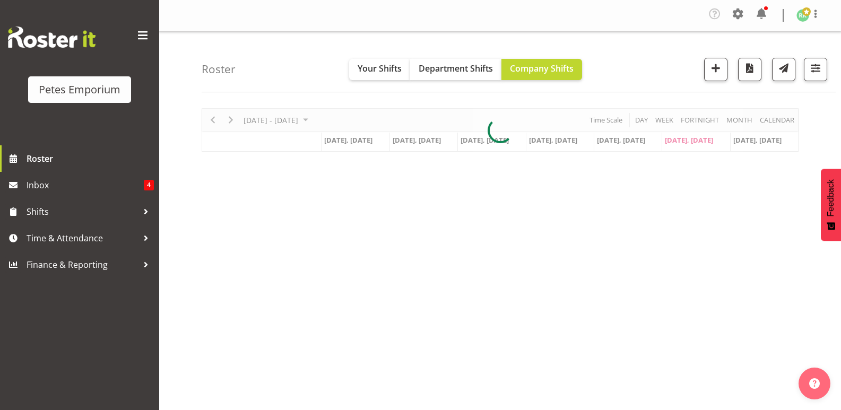 The image size is (841, 410). Describe the element at coordinates (542, 68) in the screenshot. I see `span: Company Shifts` at that location.